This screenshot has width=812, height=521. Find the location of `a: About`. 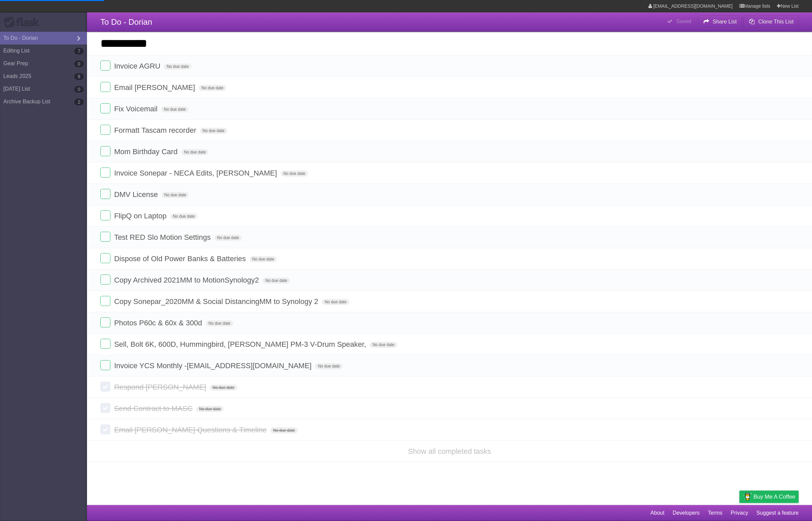

a: About is located at coordinates (658, 513).